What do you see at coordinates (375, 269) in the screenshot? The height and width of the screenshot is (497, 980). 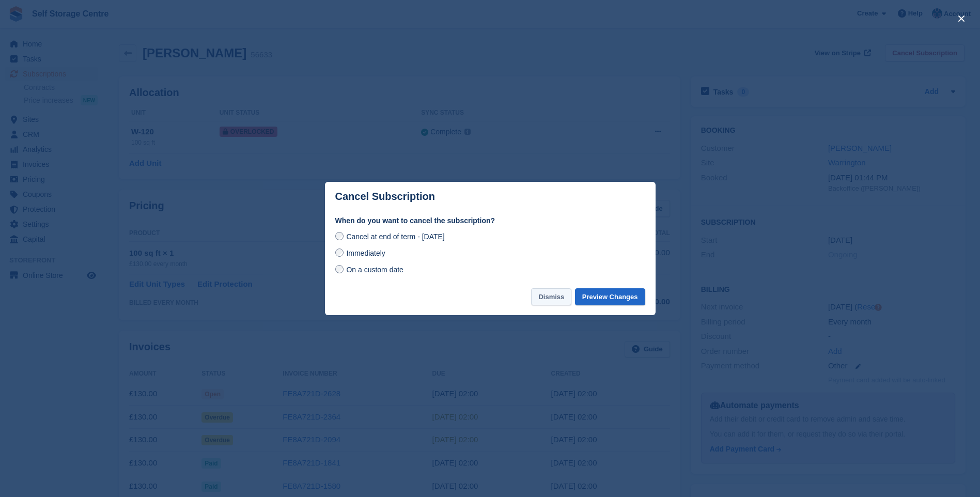 I see `span: On a custom date` at bounding box center [375, 269].